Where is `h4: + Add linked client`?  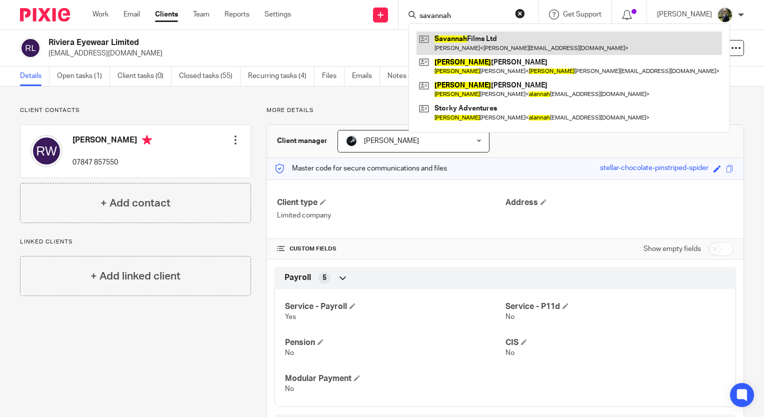 h4: + Add linked client is located at coordinates (136, 276).